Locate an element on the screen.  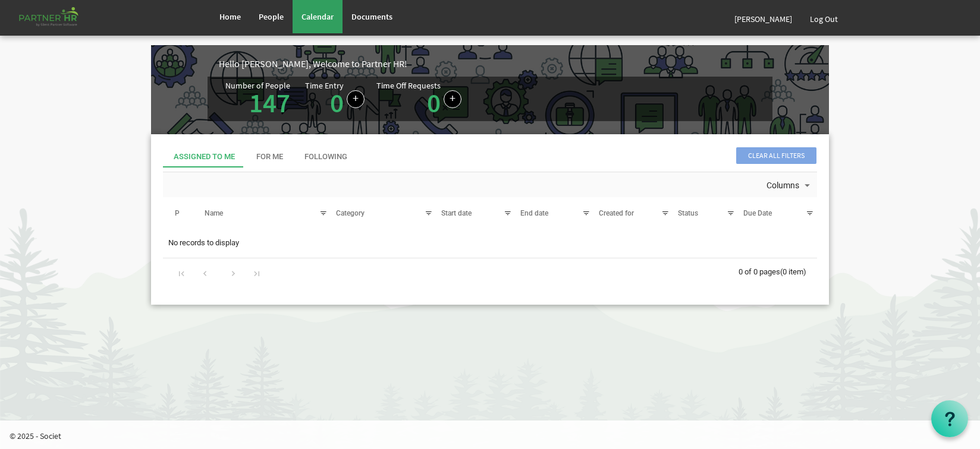
span: End date is located at coordinates (534, 214).